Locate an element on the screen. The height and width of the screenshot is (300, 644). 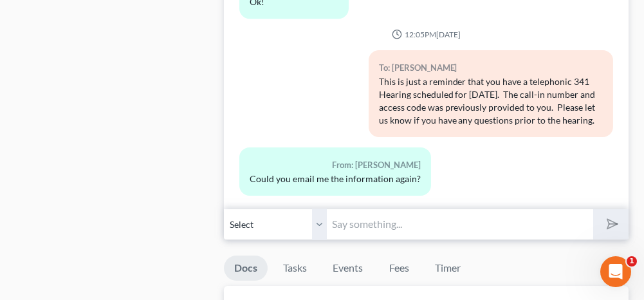
a: Docs is located at coordinates (246, 268).